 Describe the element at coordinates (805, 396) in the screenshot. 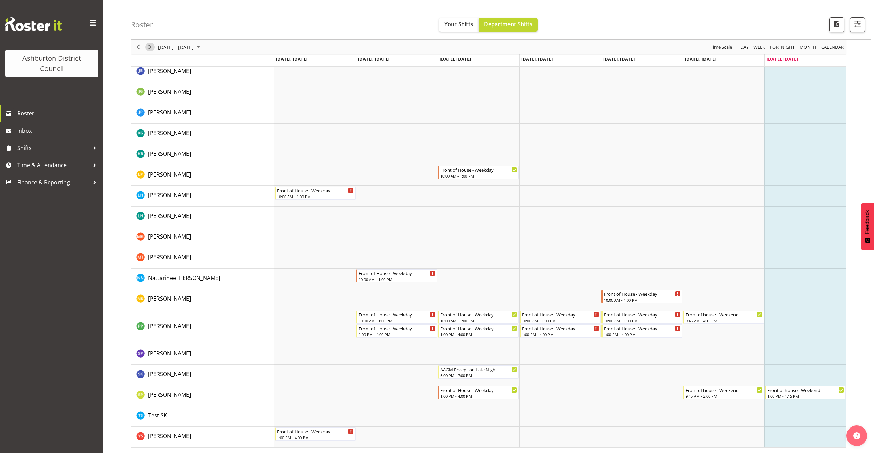

I see `div: 1:00 PM - 4:15 PM` at that location.